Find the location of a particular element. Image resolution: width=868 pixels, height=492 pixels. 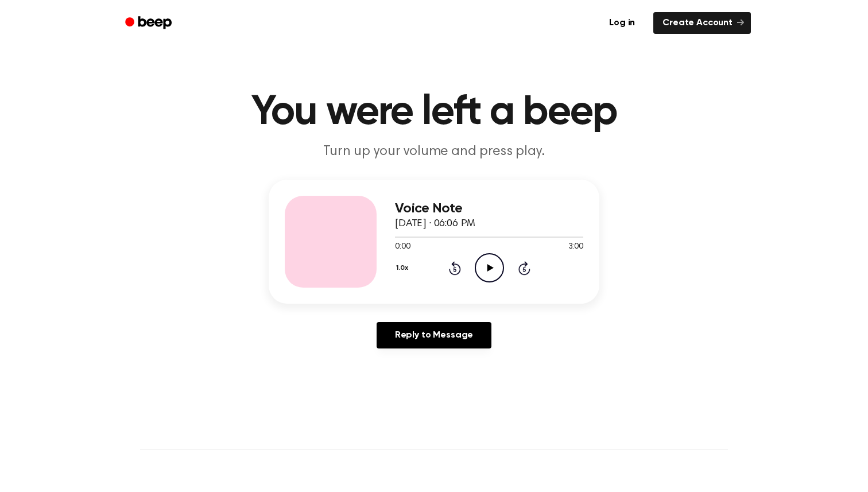

h1: You were left a beep is located at coordinates (434, 112).